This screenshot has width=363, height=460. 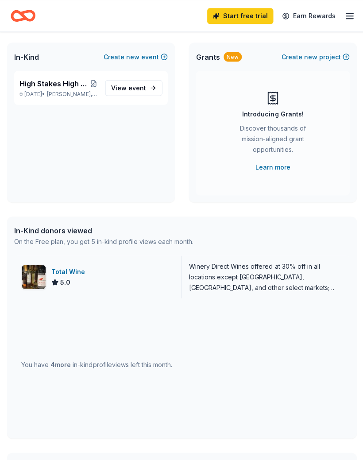 What do you see at coordinates (65, 282) in the screenshot?
I see `span: 5.0` at bounding box center [65, 282].